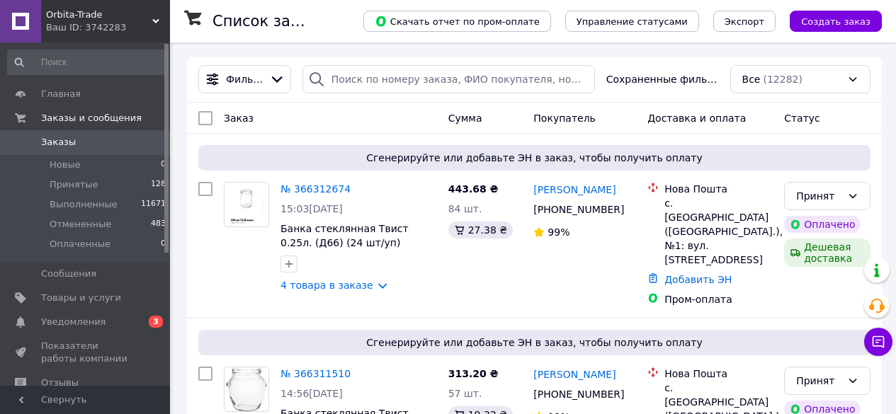  Describe the element at coordinates (80, 225) in the screenshot. I see `span: Отмененные` at that location.